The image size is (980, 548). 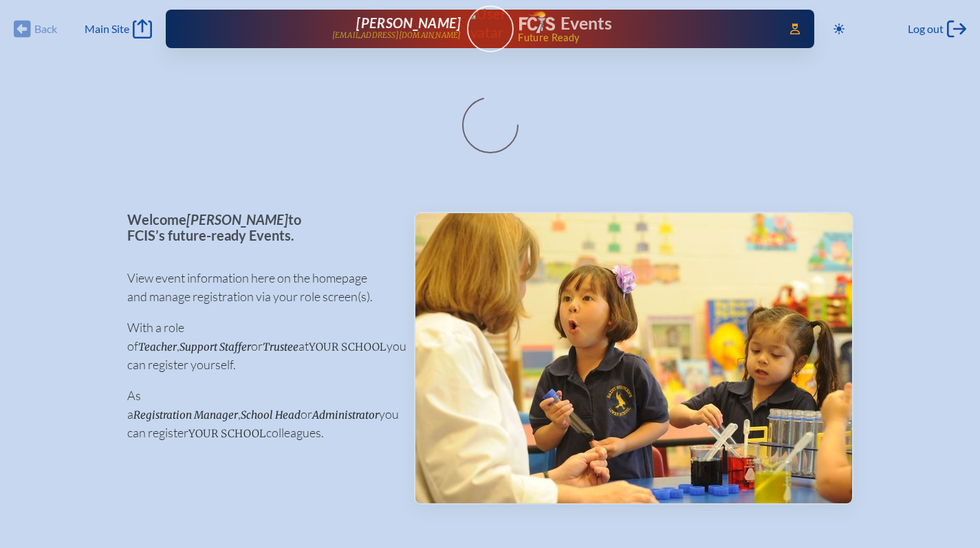 What do you see at coordinates (644, 38) in the screenshot?
I see `span: Future Ready` at bounding box center [644, 38].